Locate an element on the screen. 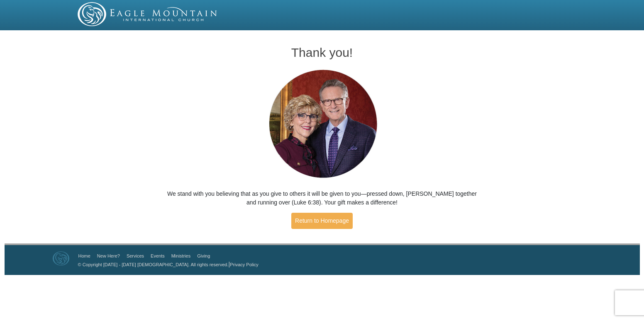  a: Home is located at coordinates (84, 256).